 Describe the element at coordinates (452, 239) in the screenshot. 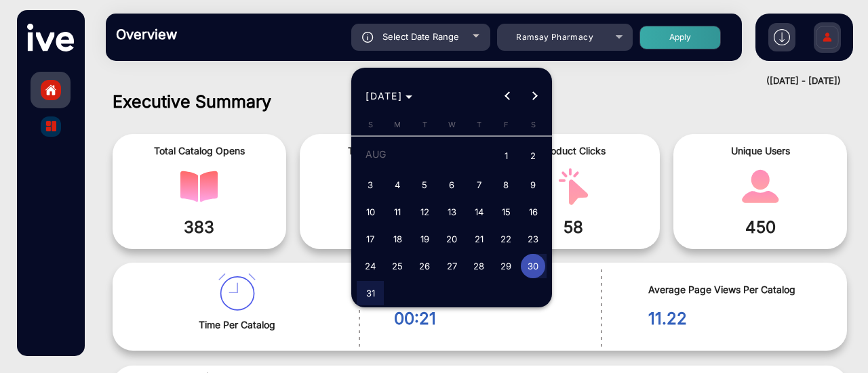

I see `span: 20` at that location.